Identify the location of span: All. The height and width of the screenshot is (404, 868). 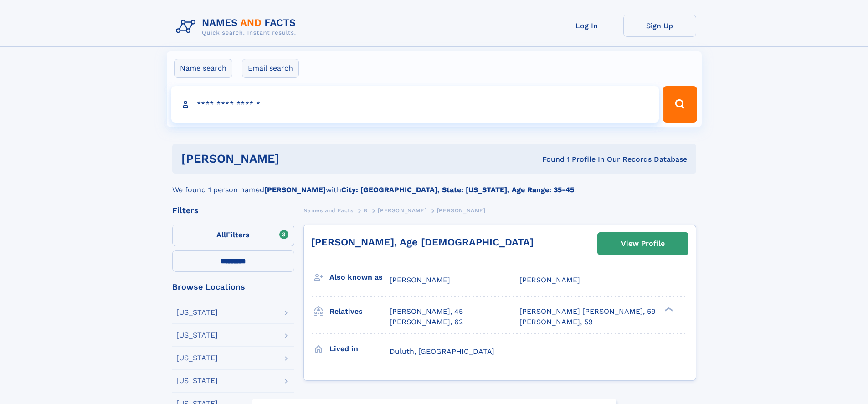
(221, 235).